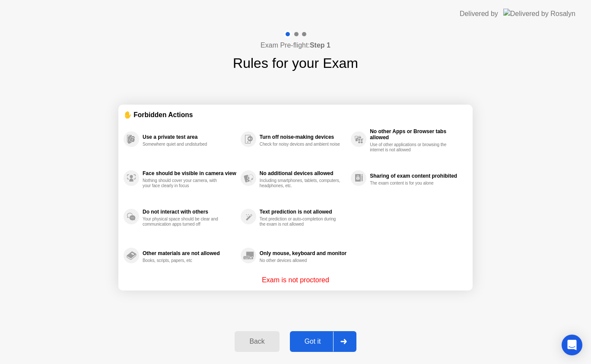  What do you see at coordinates (539, 13) in the screenshot?
I see `img: Delivered by Rosalyn` at bounding box center [539, 13].